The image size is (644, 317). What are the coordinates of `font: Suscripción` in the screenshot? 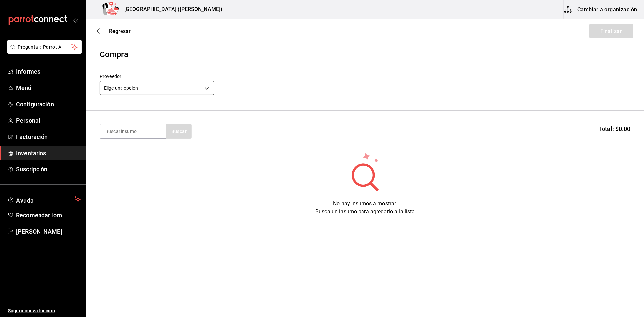 It's located at (31, 169).